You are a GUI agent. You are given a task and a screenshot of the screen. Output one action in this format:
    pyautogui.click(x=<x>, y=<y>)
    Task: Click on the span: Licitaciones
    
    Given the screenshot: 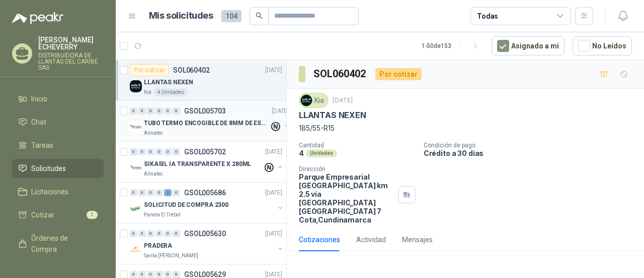 What is the action you would take?
    pyautogui.click(x=50, y=191)
    